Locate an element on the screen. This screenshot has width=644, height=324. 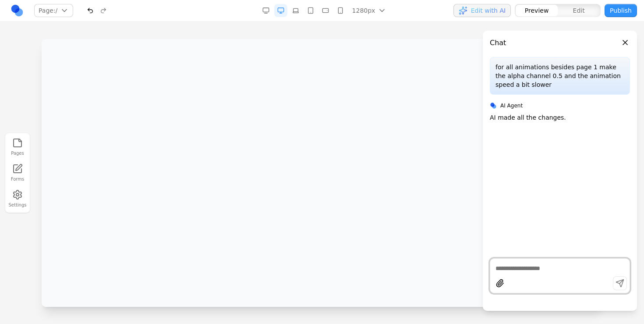
button: Laptop is located at coordinates (296, 11).